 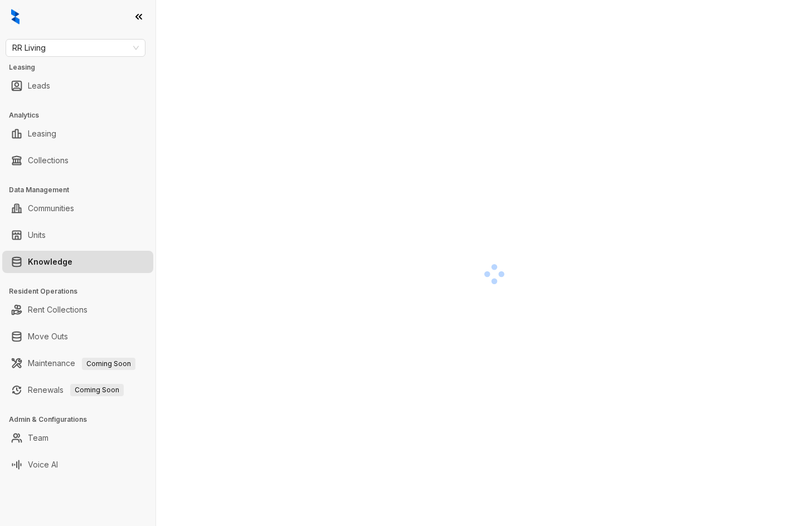 I want to click on li: Collections, so click(x=77, y=161).